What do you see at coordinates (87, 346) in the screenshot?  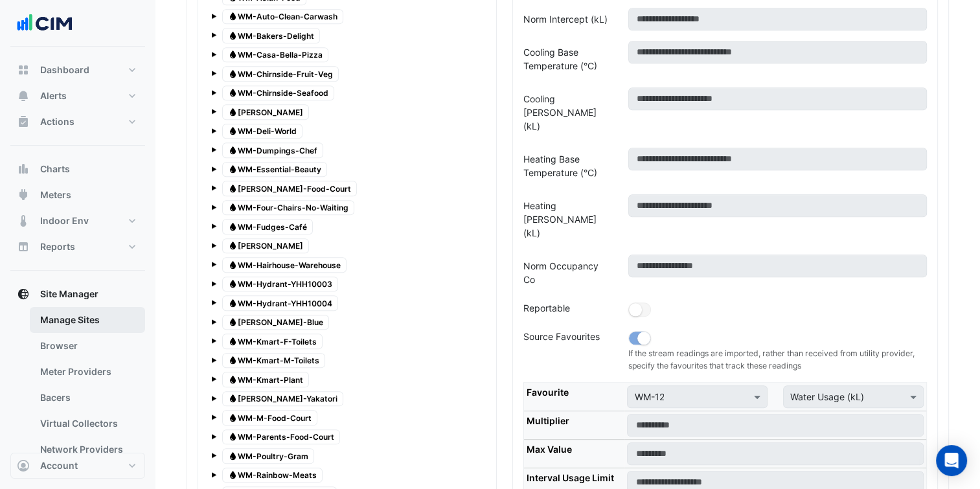 I see `a: Browser` at bounding box center [87, 346].